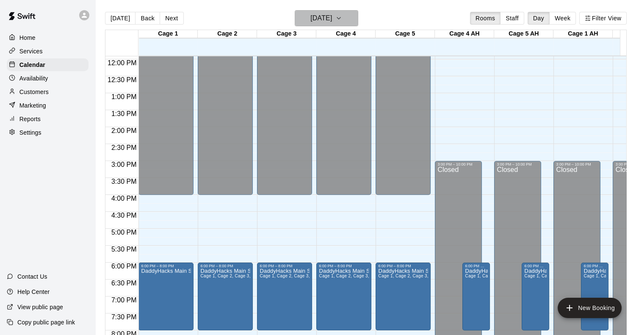 The image size is (644, 335). Describe the element at coordinates (32, 277) in the screenshot. I see `p: Contact Us` at that location.